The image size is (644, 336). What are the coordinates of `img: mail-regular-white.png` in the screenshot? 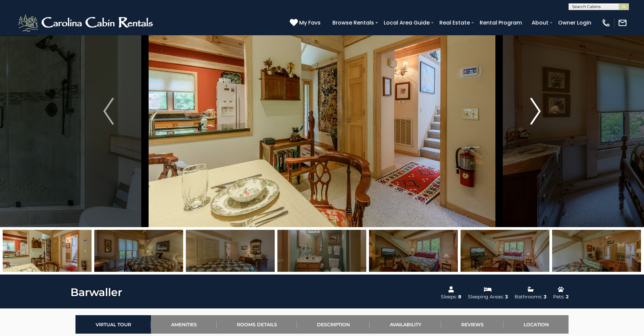 It's located at (623, 23).